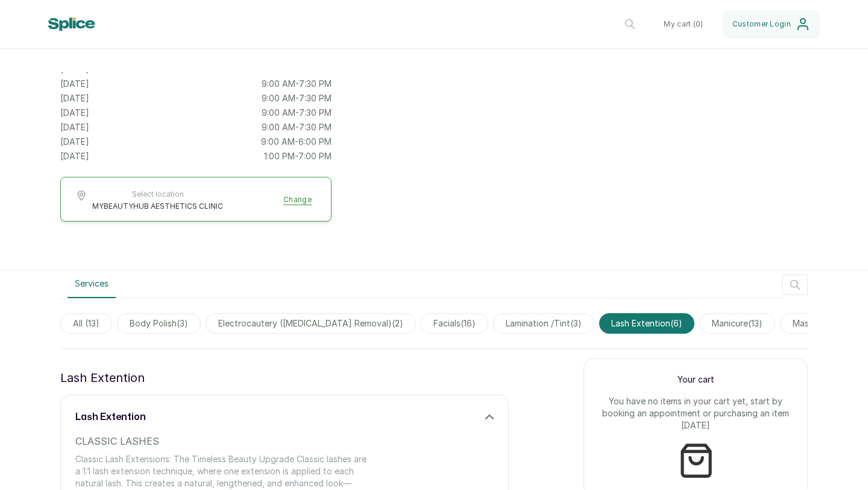  What do you see at coordinates (455, 323) in the screenshot?
I see `span: facials(16)` at bounding box center [455, 323].